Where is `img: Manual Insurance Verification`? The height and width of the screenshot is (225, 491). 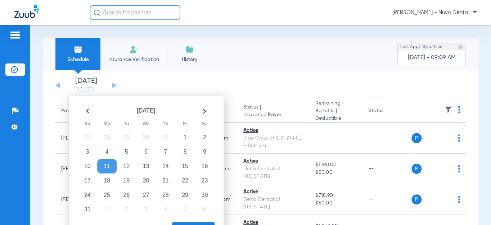 img: Manual Insurance Verification is located at coordinates (134, 49).